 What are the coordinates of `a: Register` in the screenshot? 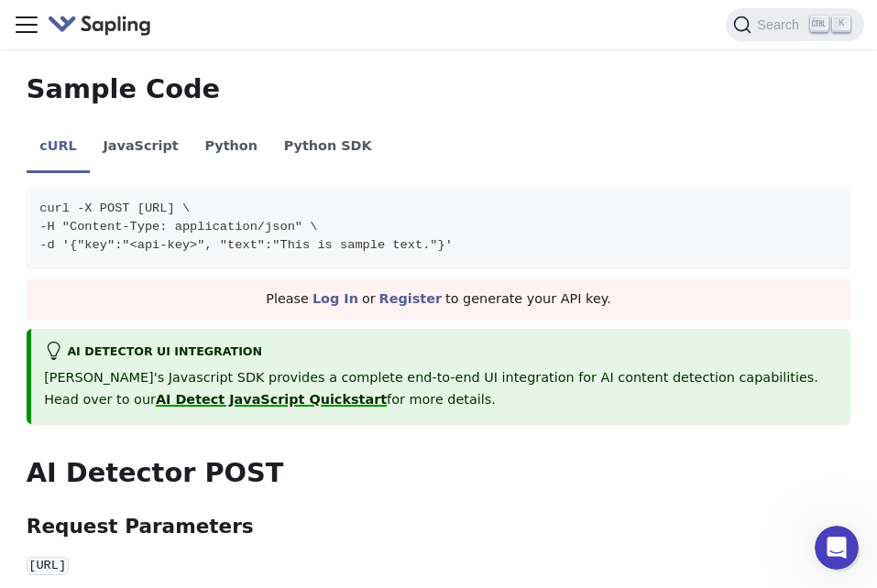 It's located at (410, 298).